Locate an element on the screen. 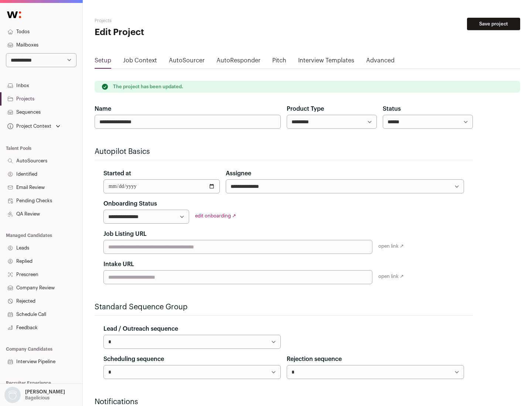  label: Job Listing URL is located at coordinates (125, 234).